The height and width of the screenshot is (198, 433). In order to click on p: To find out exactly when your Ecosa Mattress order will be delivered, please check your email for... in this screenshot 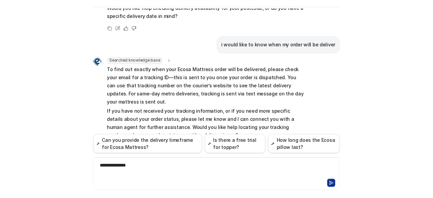, I will do `click(206, 86)`.